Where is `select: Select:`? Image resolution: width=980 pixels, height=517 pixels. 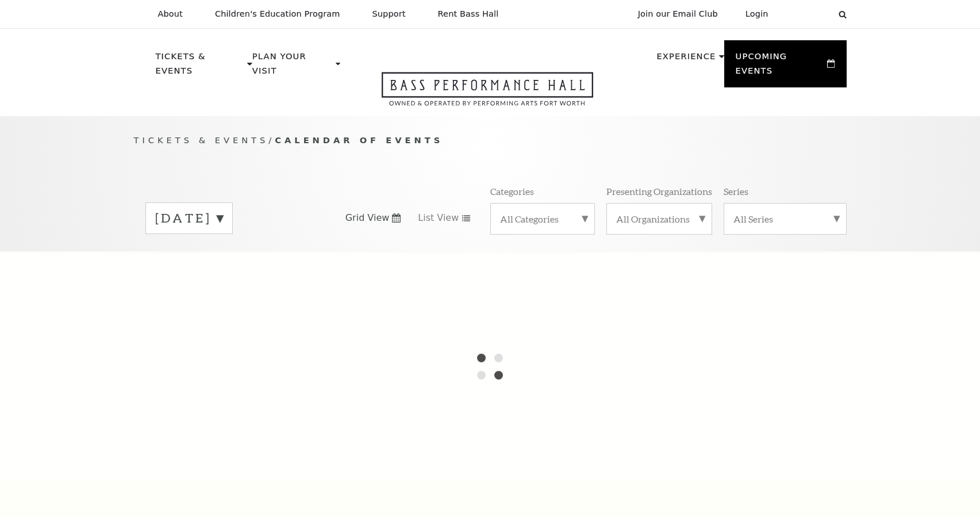
select: Select: is located at coordinates (807, 14).